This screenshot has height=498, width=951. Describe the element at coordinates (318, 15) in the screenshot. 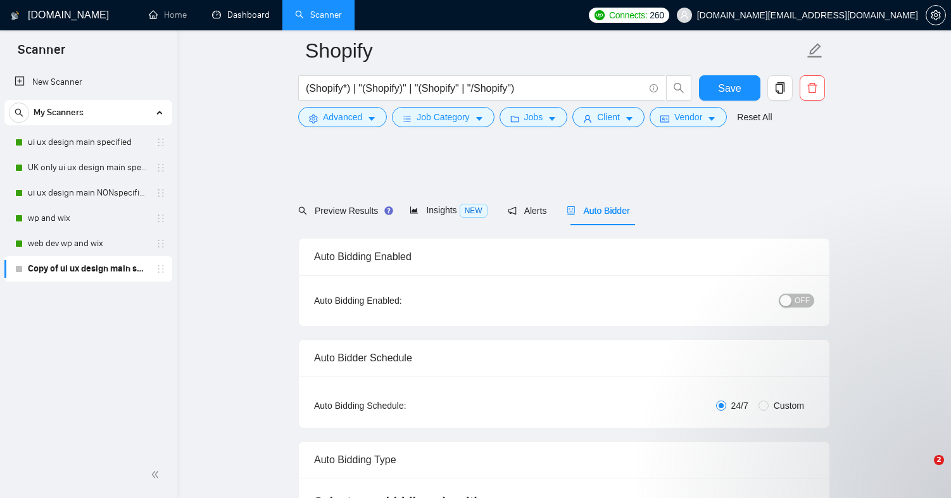

I see `a: searchScanner` at that location.